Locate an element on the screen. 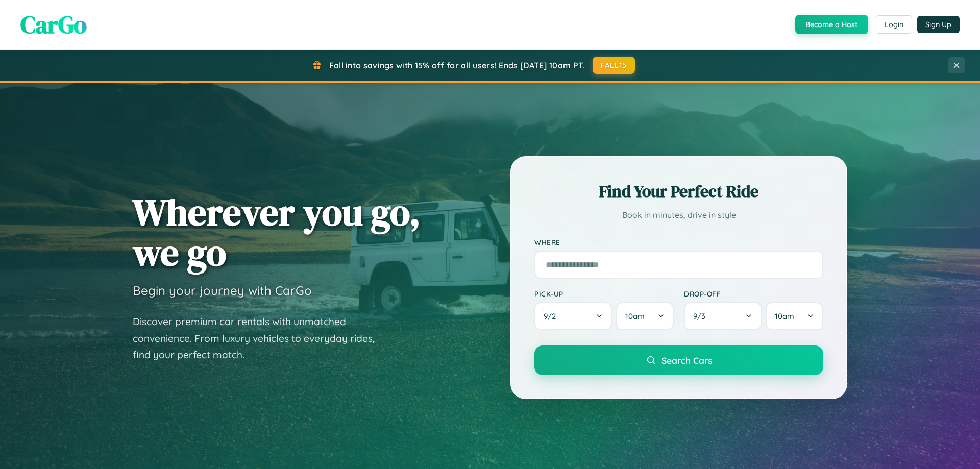 This screenshot has height=469, width=980. label: Where is located at coordinates (679, 242).